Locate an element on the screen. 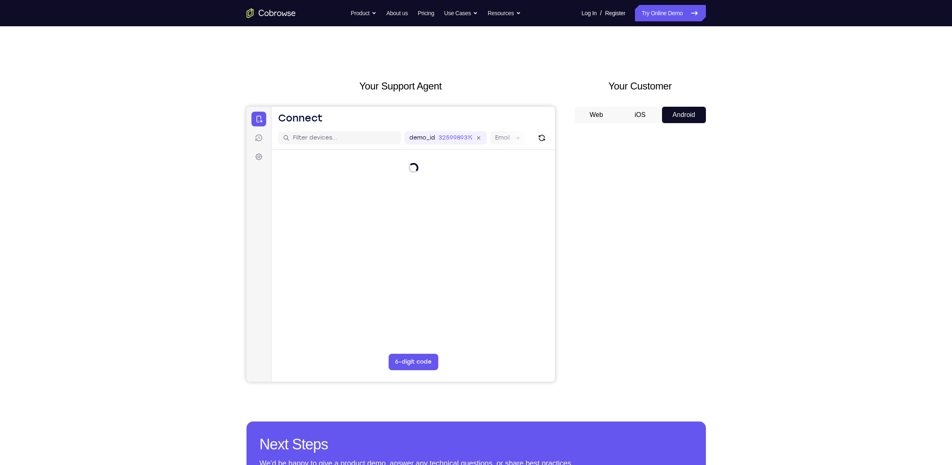 This screenshot has width=952, height=465. a: Try Online Demo is located at coordinates (670, 13).